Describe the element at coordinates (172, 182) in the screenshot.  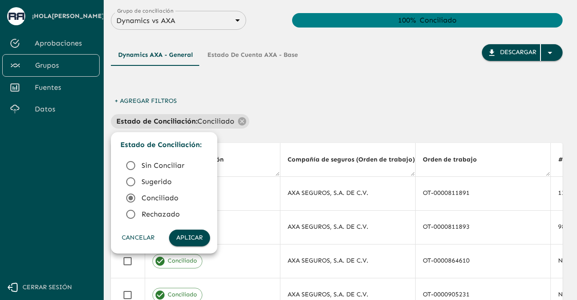
I see `span: Sugerido` at that location.